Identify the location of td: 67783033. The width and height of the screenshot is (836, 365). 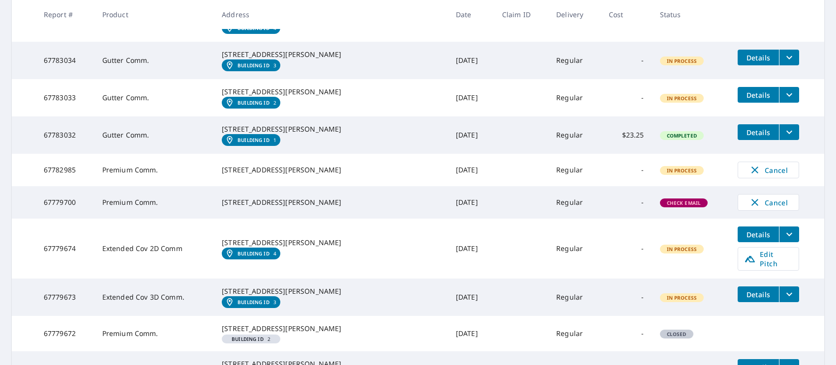
(65, 98).